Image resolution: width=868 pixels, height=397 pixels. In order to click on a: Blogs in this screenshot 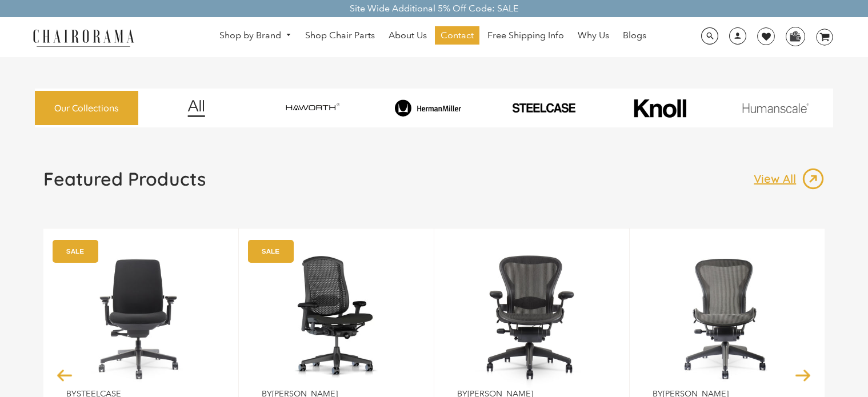, I will do `click(634, 35)`.